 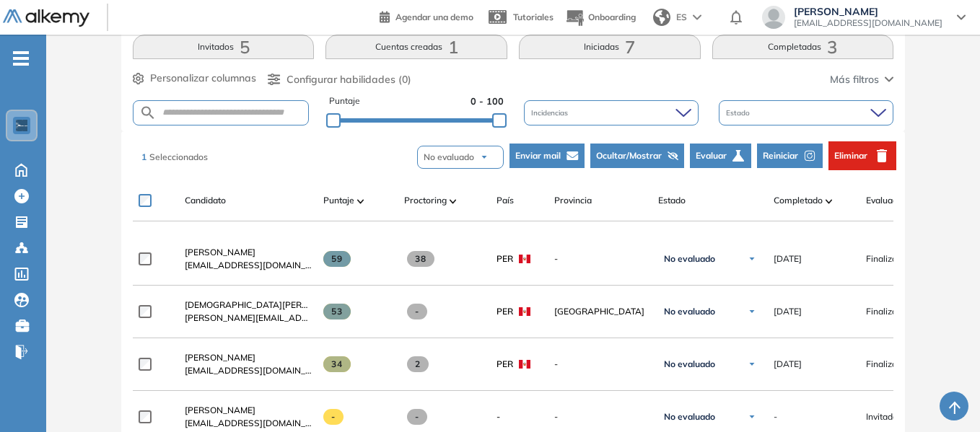 What do you see at coordinates (337, 312) in the screenshot?
I see `span: 53` at bounding box center [337, 312].